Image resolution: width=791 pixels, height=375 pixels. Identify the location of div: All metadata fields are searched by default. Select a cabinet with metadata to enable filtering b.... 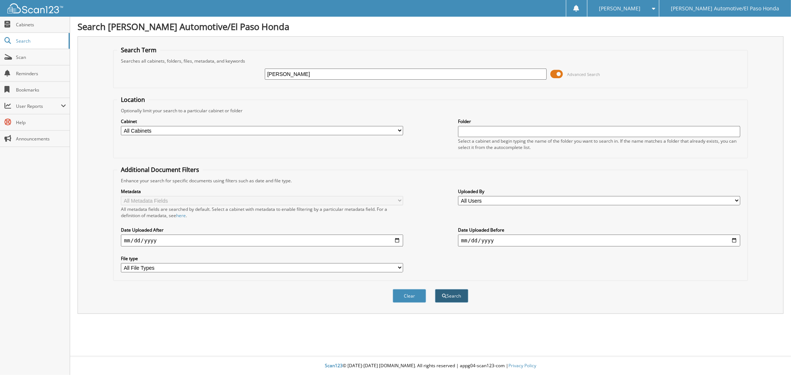
(262, 212).